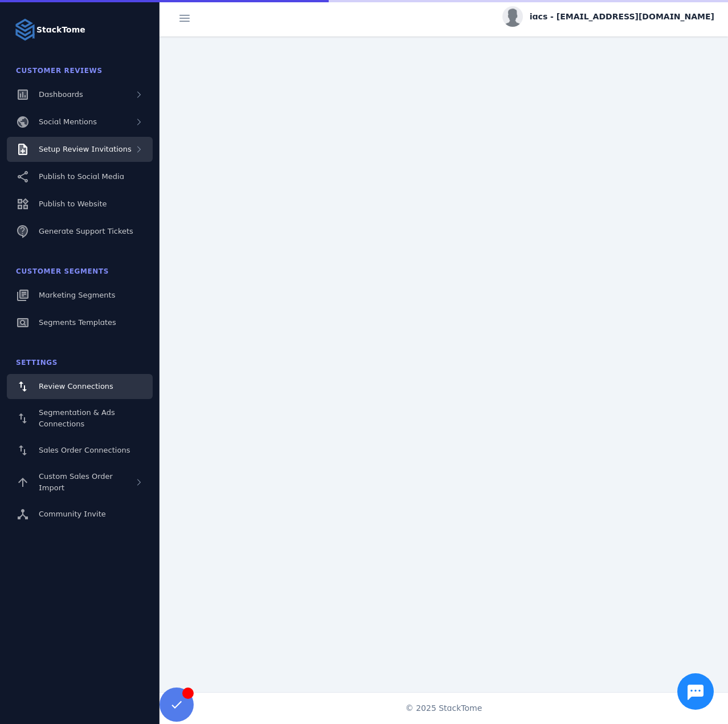  I want to click on span: Custom Sales Order Import, so click(76, 482).